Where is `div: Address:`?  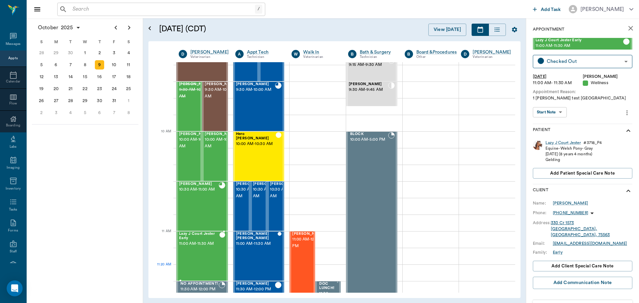 div: Address: is located at coordinates (542, 223).